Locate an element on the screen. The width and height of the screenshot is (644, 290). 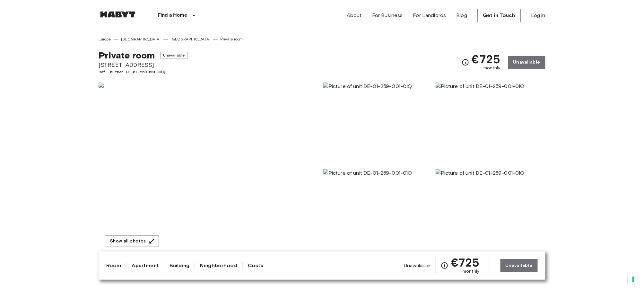
a: Log in is located at coordinates (538, 16).